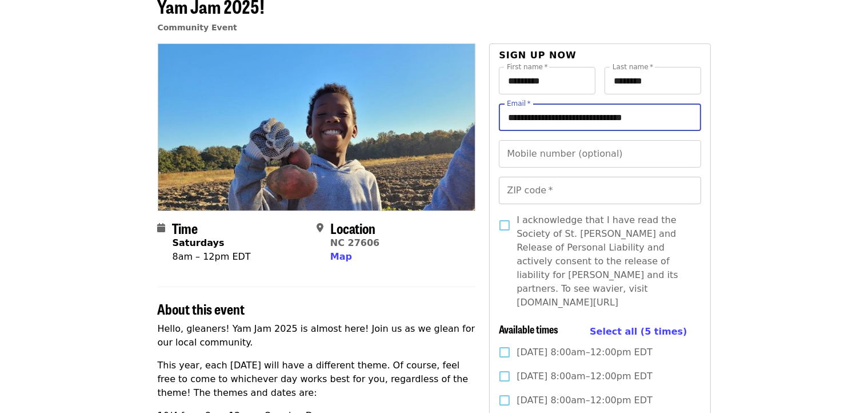  I want to click on span: Location, so click(353, 228).